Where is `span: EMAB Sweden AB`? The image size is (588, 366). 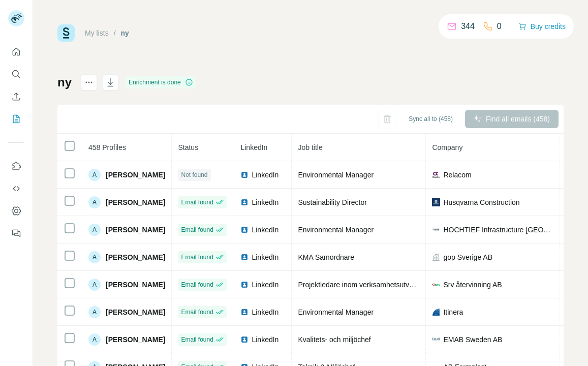 span: EMAB Sweden AB is located at coordinates (473, 340).